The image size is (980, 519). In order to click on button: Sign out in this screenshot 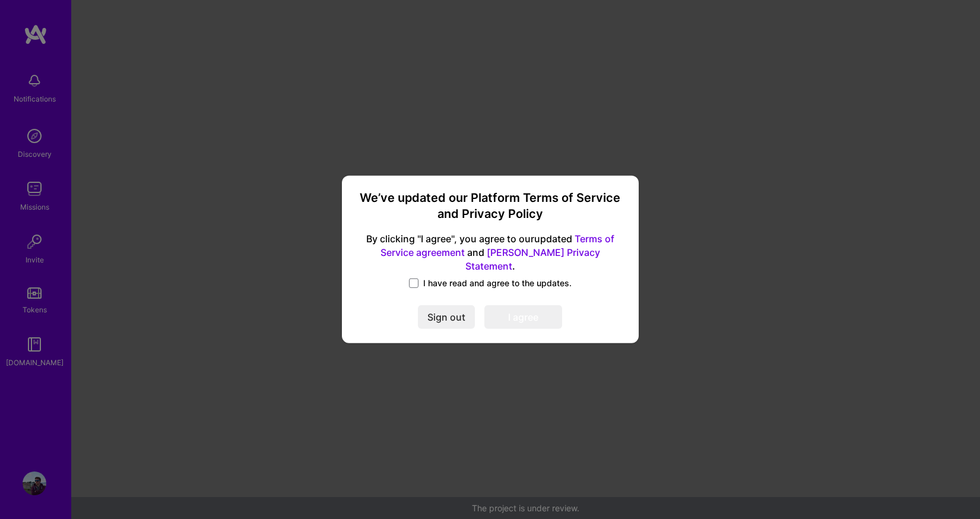, I will do `click(447, 317)`.